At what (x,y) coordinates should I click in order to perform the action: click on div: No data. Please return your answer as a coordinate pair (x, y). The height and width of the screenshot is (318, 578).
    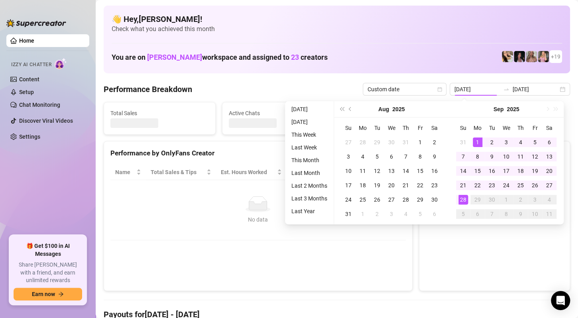
    Looking at the image, I should click on (258, 220).